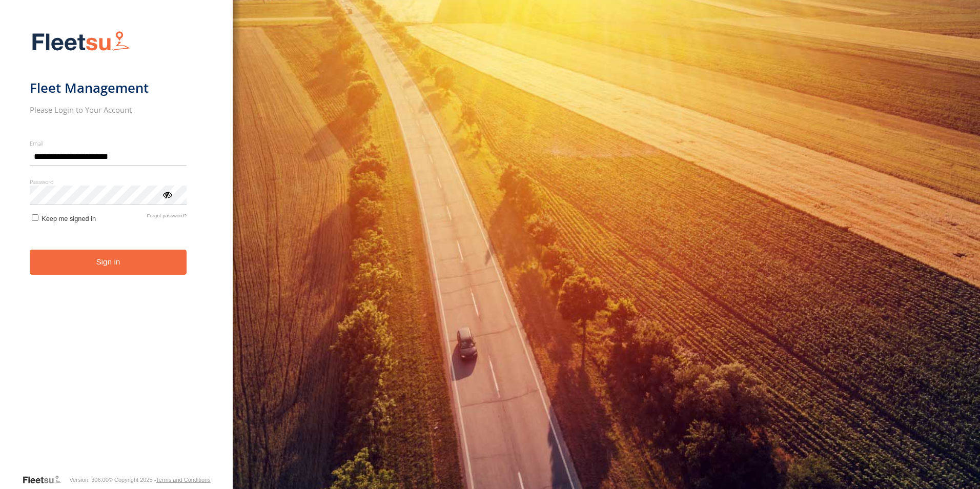 This screenshot has width=980, height=489. I want to click on div: © Copyright 2025 -, so click(160, 480).